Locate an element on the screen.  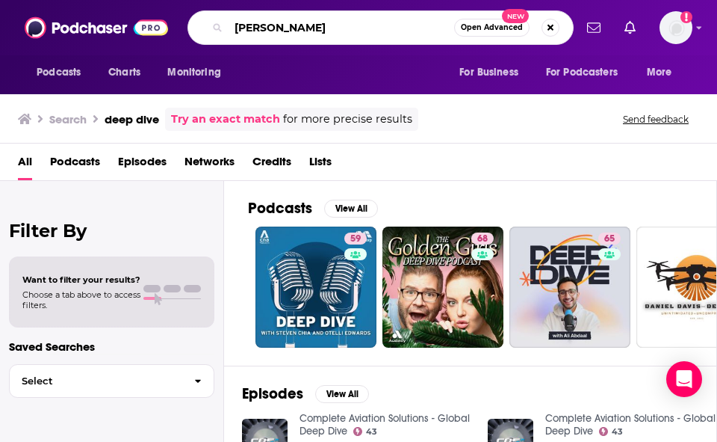
h2: Podcasts is located at coordinates (280, 208).